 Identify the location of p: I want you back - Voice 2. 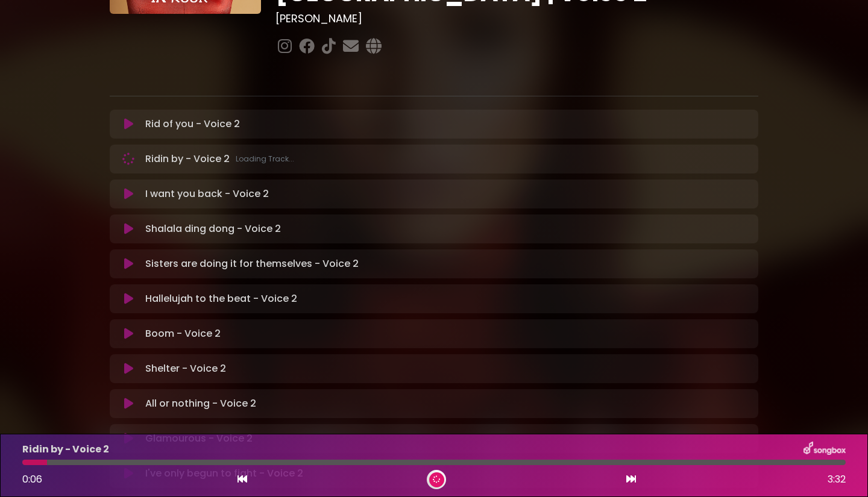
(207, 194).